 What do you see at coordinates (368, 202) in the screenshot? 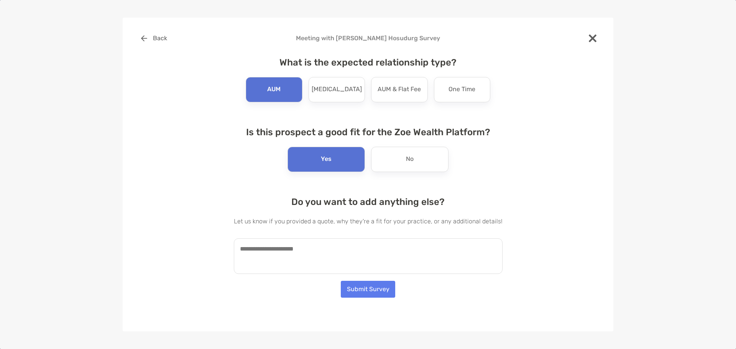
I see `h4: Do you want to add anything else?` at bounding box center [368, 202].